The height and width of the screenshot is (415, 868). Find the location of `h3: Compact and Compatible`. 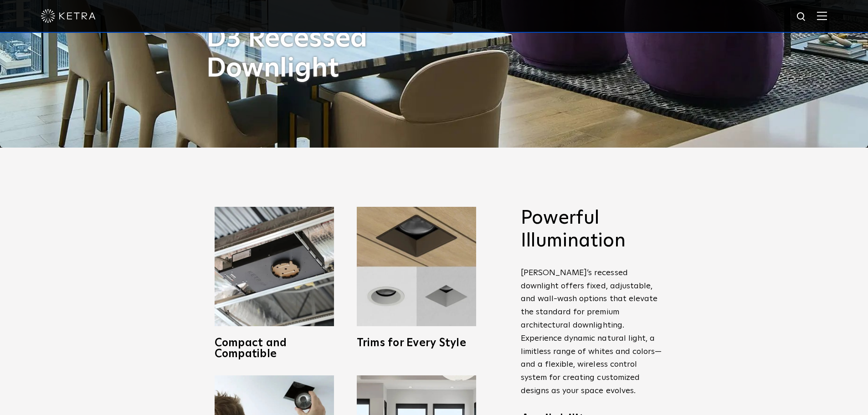

h3: Compact and Compatible is located at coordinates (274, 349).